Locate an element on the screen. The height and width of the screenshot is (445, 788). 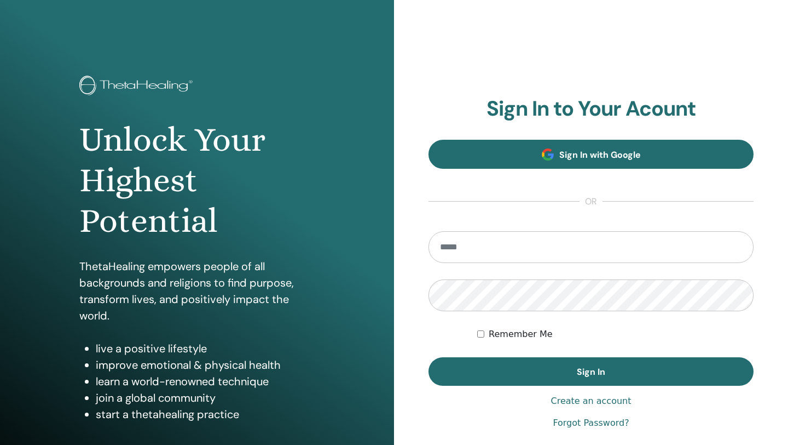
li: join a global community is located at coordinates (205, 398).